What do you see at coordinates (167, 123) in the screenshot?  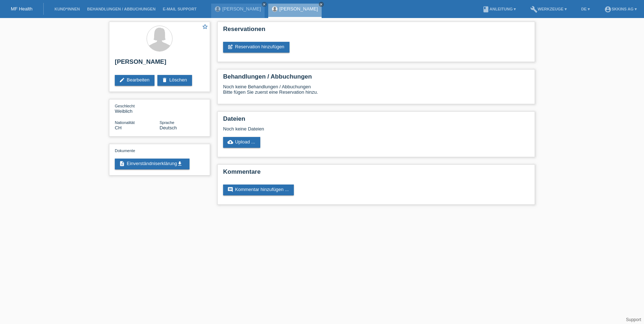 I see `span: Sprache` at bounding box center [167, 123].